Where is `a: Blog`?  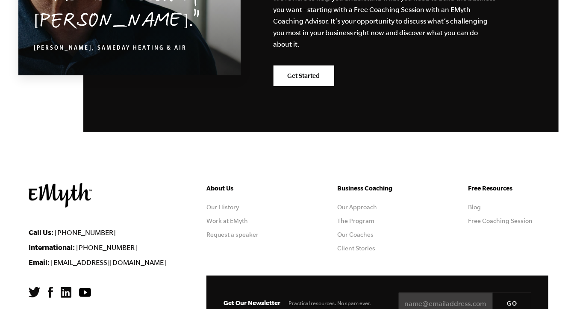
a: Blog is located at coordinates (475, 207).